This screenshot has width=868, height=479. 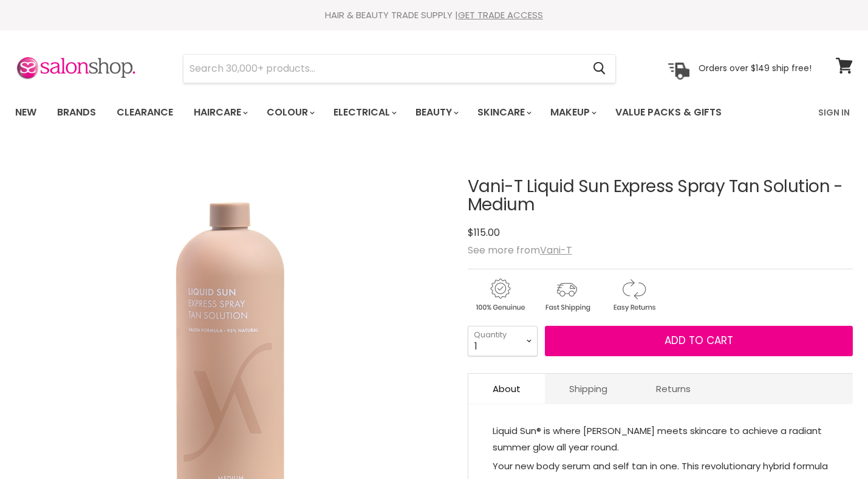 I want to click on select: Quantity, so click(x=503, y=341).